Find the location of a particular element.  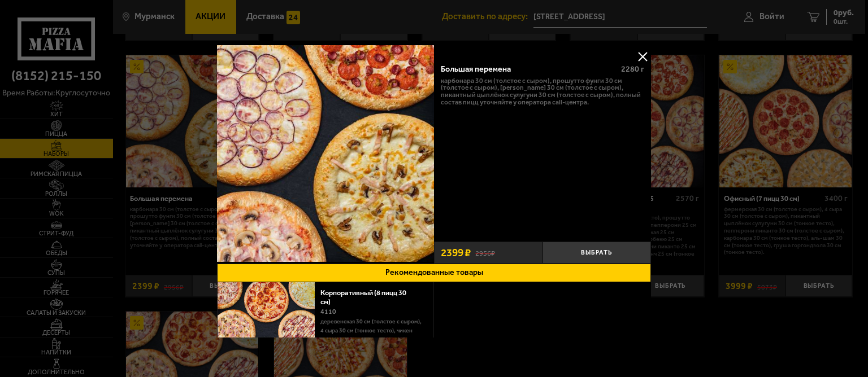

button: Рекомендованные товары is located at coordinates (434, 273).